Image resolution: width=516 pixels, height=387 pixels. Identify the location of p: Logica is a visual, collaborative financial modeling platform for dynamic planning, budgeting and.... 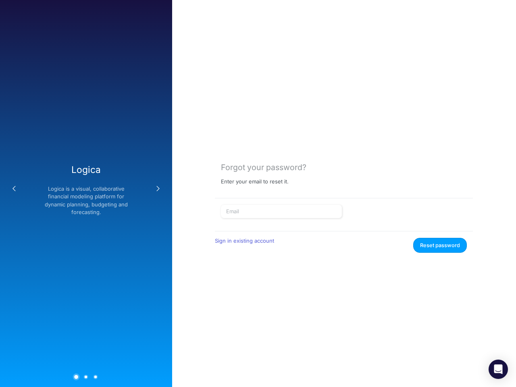
(86, 201).